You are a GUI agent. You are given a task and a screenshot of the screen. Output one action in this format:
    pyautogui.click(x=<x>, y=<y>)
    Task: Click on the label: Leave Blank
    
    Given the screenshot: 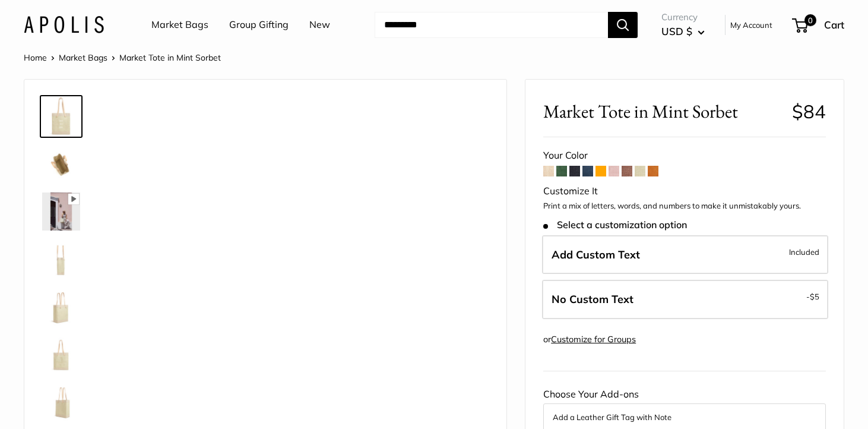 What is the action you would take?
    pyautogui.click(x=685, y=300)
    